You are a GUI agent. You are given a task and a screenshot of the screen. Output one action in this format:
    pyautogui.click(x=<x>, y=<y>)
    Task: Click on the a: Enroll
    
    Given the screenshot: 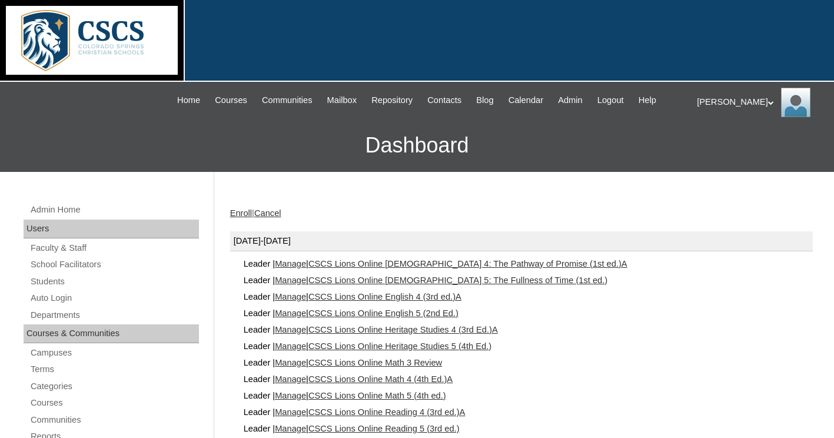 What is the action you would take?
    pyautogui.click(x=241, y=213)
    